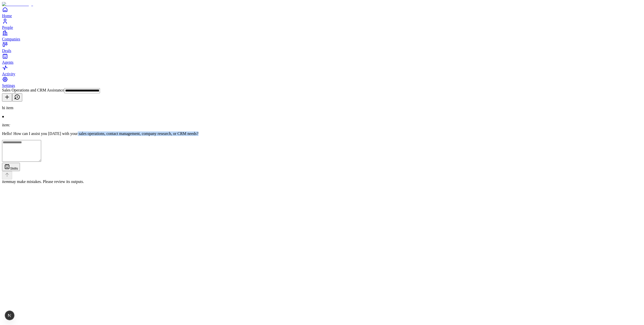 Image resolution: width=644 pixels, height=325 pixels. Describe the element at coordinates (8, 85) in the screenshot. I see `span: Settings` at that location.